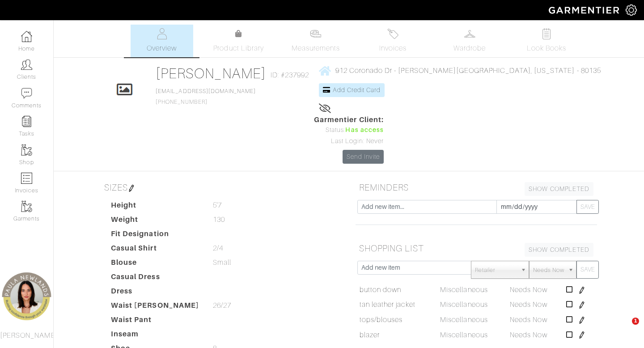 This screenshot has width=644, height=348. What do you see at coordinates (155, 293) in the screenshot?
I see `dt: Dress` at bounding box center [155, 293].